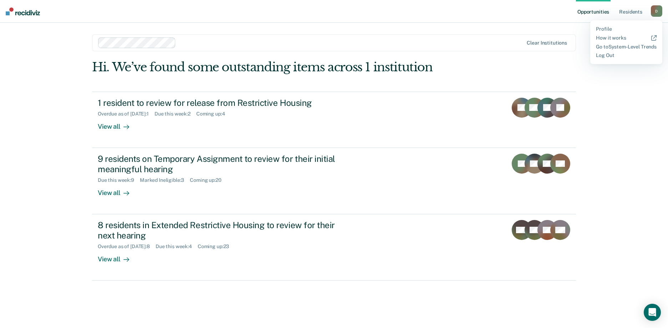 The height and width of the screenshot is (328, 668). Describe the element at coordinates (177, 246) in the screenshot. I see `div: Due this week : 4` at that location.